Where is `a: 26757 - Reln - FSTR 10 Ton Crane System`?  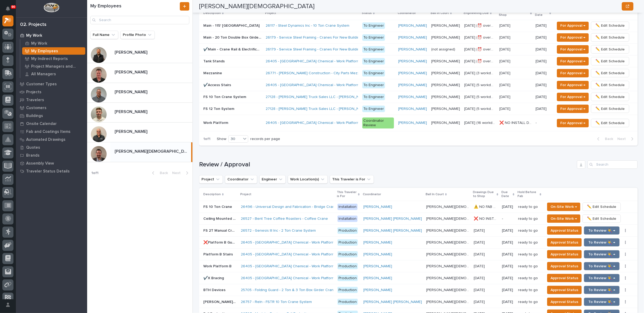
a: 26757 - Reln - FSTR 10 Ton Crane System is located at coordinates (276, 302).